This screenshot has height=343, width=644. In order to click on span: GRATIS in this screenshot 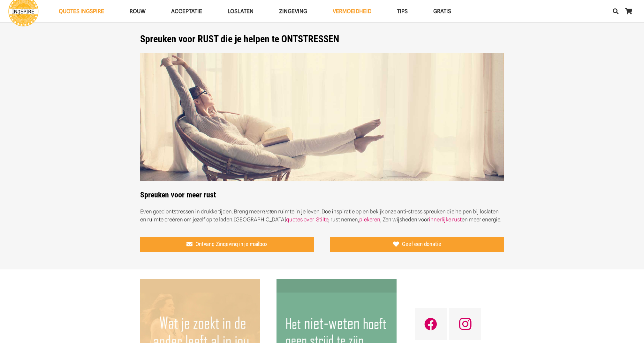, I will do `click(442, 11)`.